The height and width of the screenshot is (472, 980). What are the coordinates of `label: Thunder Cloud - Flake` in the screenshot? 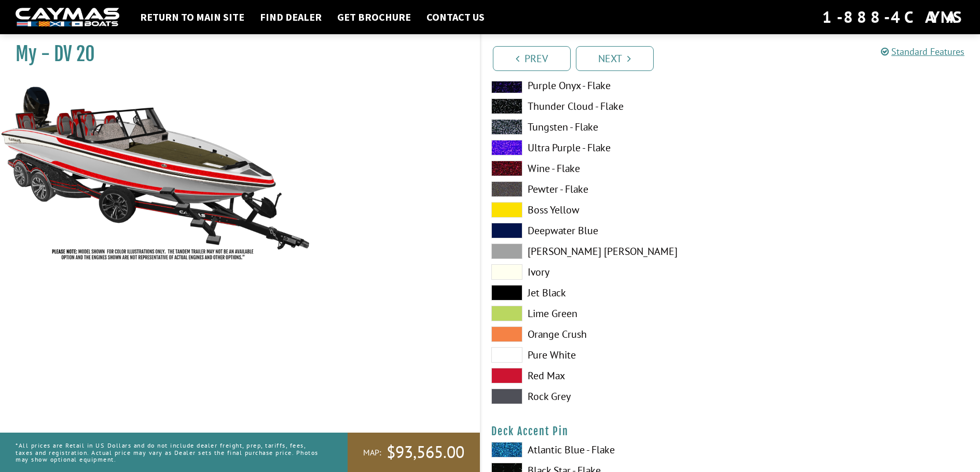 It's located at (605, 106).